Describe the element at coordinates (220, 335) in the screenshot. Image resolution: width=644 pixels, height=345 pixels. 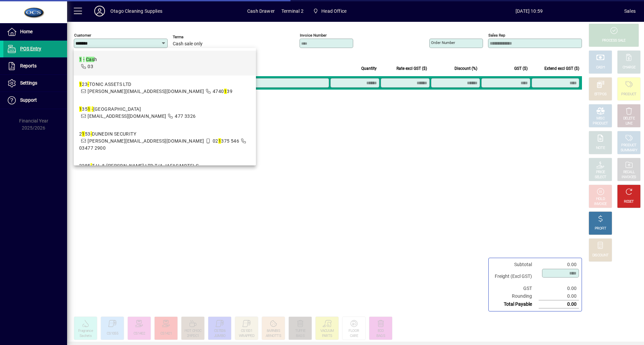
I see `div: JUMBO` at that location.